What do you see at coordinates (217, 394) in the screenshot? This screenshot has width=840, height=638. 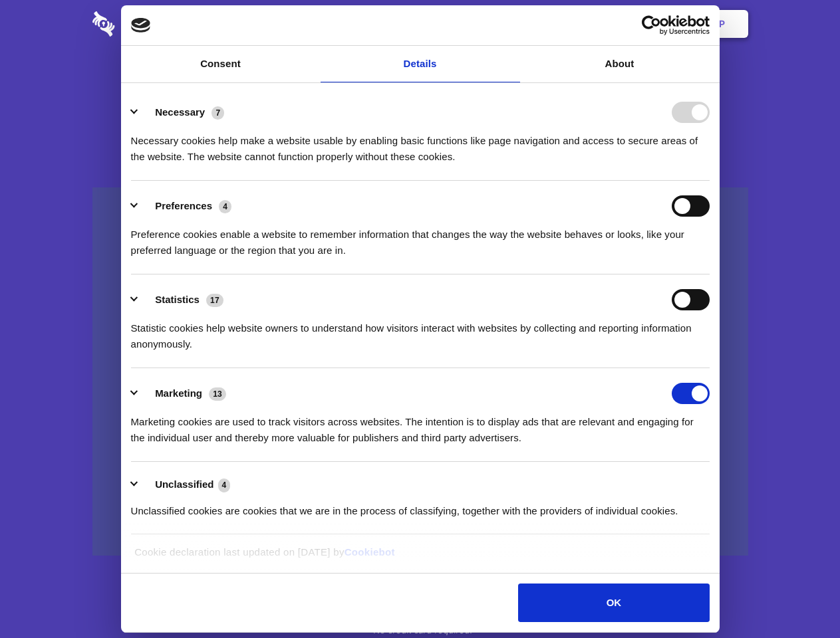 I see `span: 13` at bounding box center [217, 394].